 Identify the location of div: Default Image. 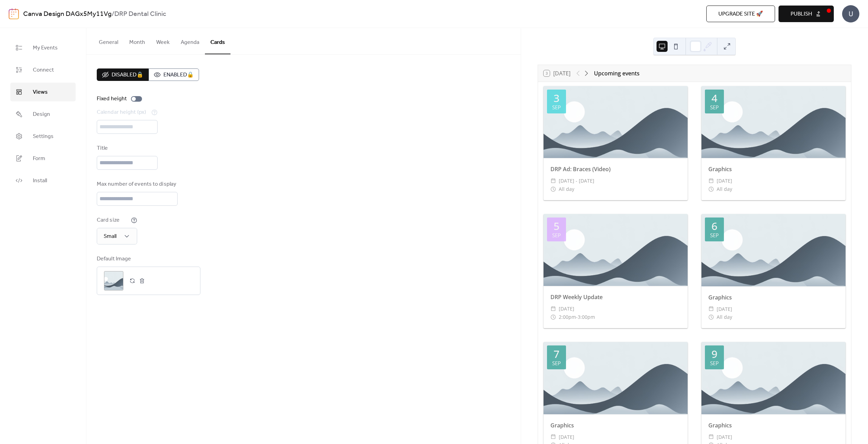
(148, 259).